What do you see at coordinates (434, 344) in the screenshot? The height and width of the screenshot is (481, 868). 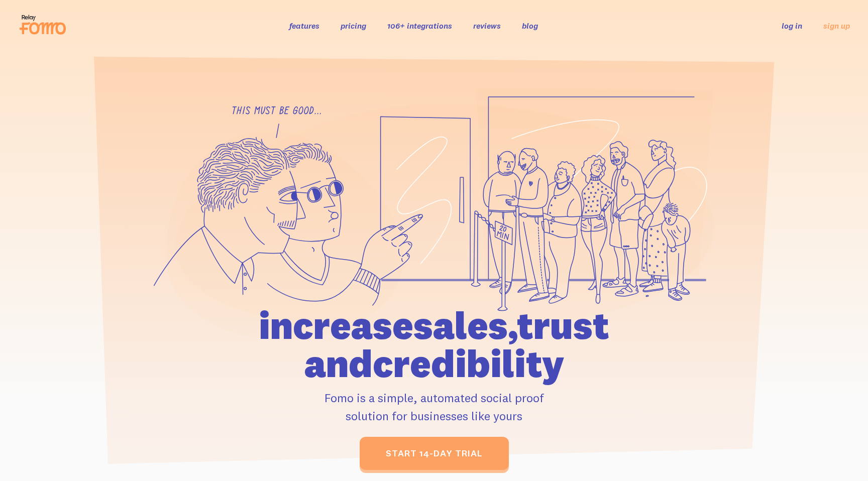 I see `h1: increase sales, trust and credibility` at bounding box center [434, 344].